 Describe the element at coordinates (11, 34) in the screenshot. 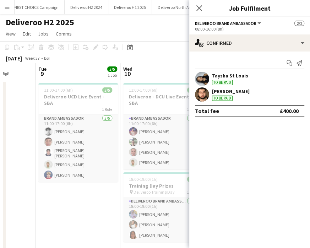

I see `a: View` at that location.